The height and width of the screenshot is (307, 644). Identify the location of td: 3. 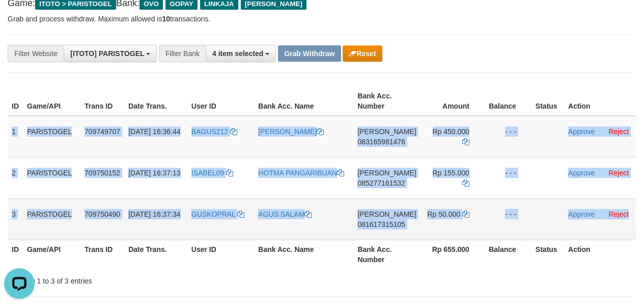
(16, 218).